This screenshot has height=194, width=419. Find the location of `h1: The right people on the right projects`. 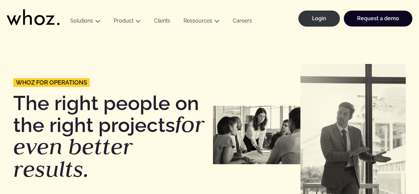

h1: The right people on the right projects is located at coordinates (110, 136).